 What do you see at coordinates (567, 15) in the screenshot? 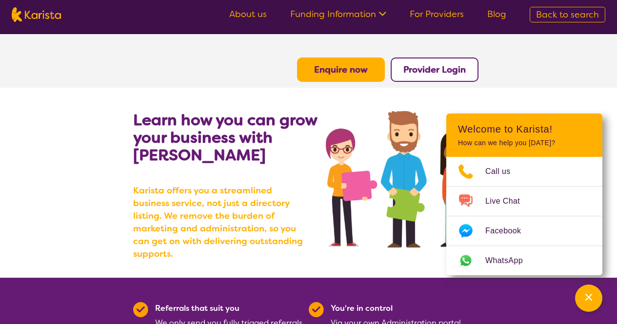
I see `a: Back to search` at bounding box center [567, 15].